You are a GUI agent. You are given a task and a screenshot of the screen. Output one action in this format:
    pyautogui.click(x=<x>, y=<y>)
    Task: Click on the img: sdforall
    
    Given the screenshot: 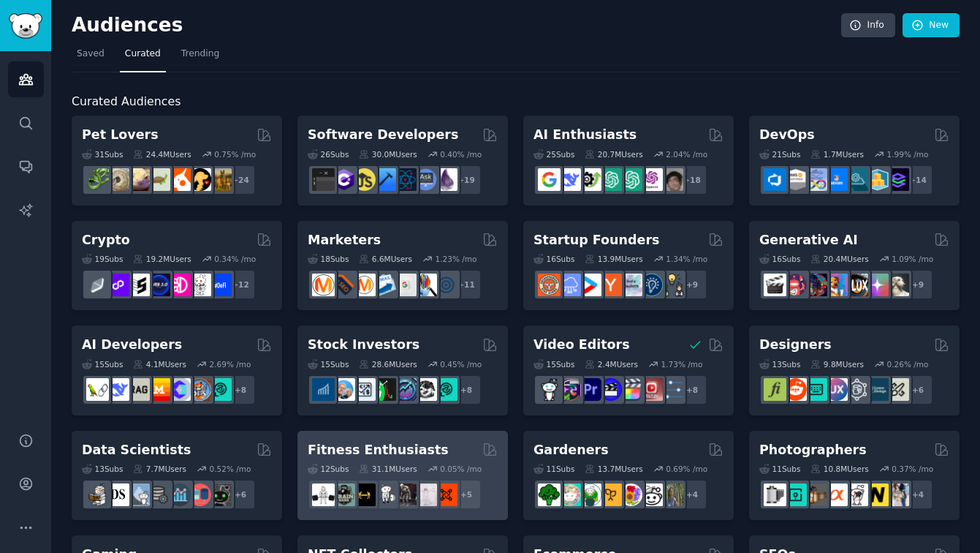 What is the action you would take?
    pyautogui.click(x=836, y=285)
    